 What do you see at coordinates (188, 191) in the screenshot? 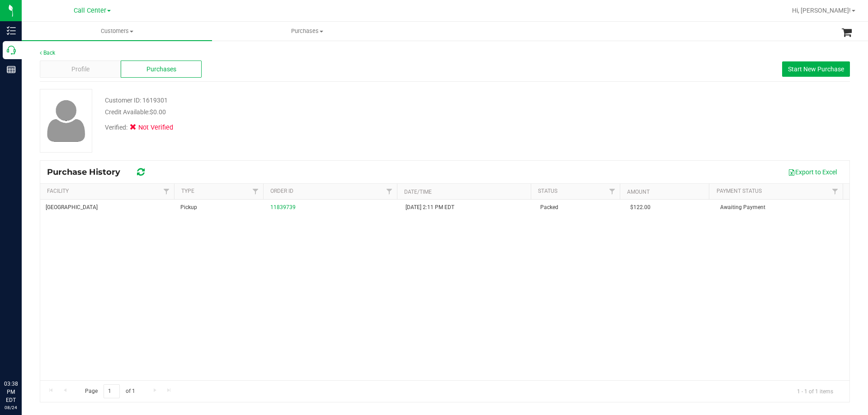
I see `a: Type` at bounding box center [188, 191].